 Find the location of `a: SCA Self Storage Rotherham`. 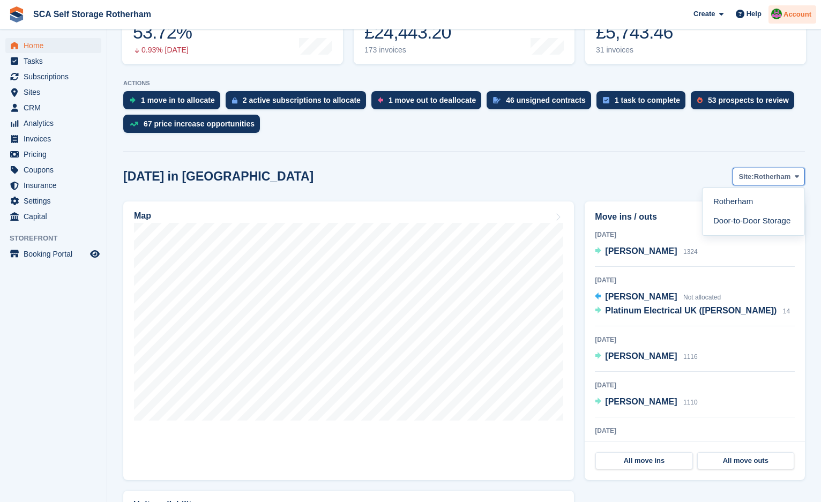

a: SCA Self Storage Rotherham is located at coordinates (92, 14).